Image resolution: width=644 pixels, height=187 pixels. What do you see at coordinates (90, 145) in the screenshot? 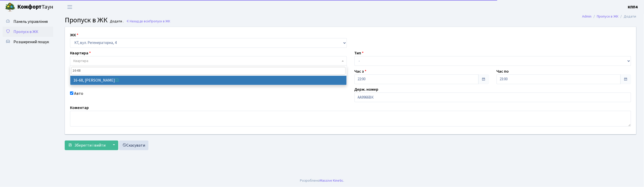
I see `span: Зберегти і вийти` at bounding box center [90, 145].